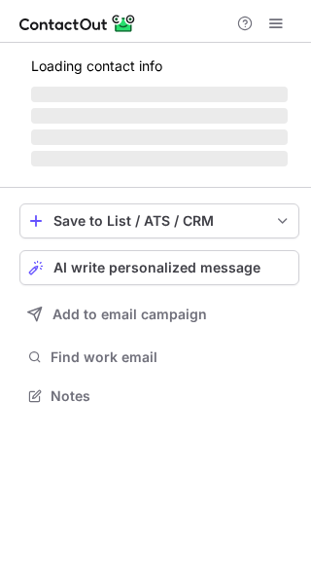 Image resolution: width=311 pixels, height=584 pixels. What do you see at coordinates (129, 314) in the screenshot?
I see `span: Add to email campaign` at bounding box center [129, 314].